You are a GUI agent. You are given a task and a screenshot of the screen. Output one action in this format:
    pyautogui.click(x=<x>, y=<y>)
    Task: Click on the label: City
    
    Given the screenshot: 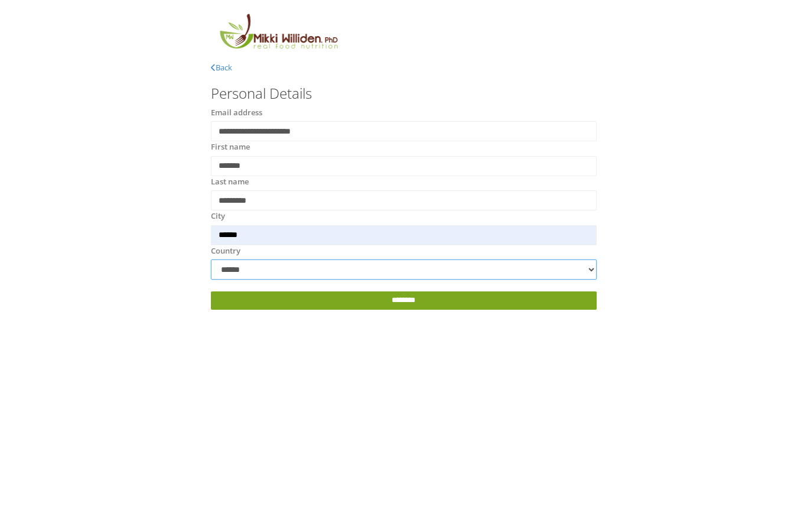 What is the action you would take?
    pyautogui.click(x=218, y=216)
    